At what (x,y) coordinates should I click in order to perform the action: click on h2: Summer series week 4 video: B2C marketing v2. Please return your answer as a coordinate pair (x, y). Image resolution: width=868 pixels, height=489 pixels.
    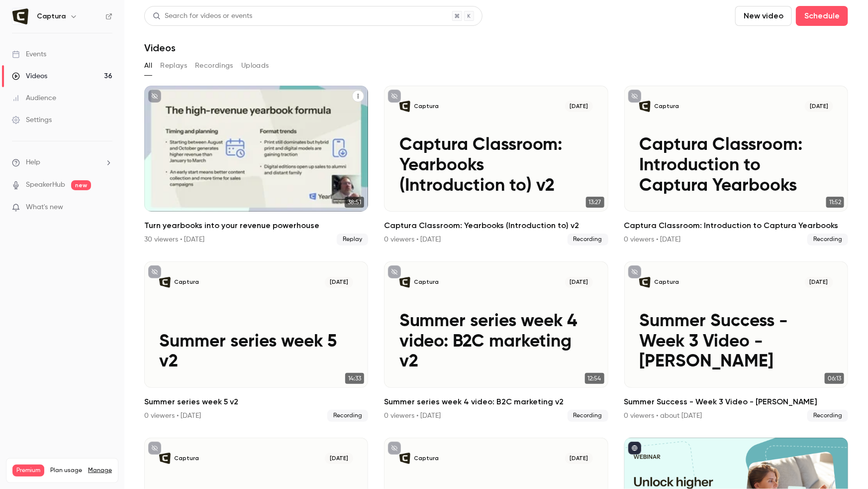
    Looking at the image, I should click on (496, 402).